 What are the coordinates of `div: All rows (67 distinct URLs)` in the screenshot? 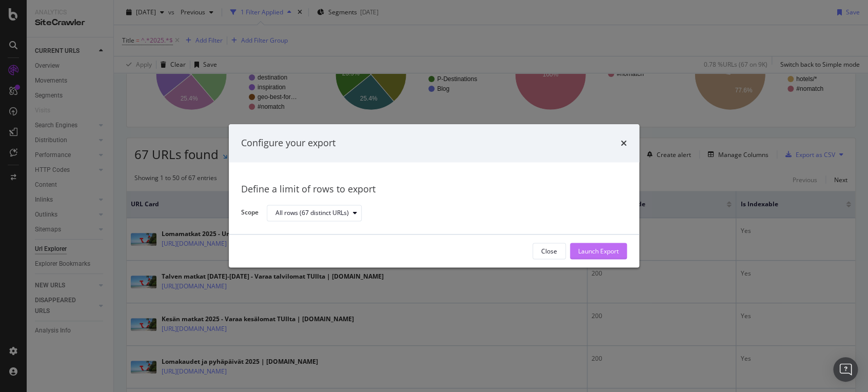 It's located at (312, 213).